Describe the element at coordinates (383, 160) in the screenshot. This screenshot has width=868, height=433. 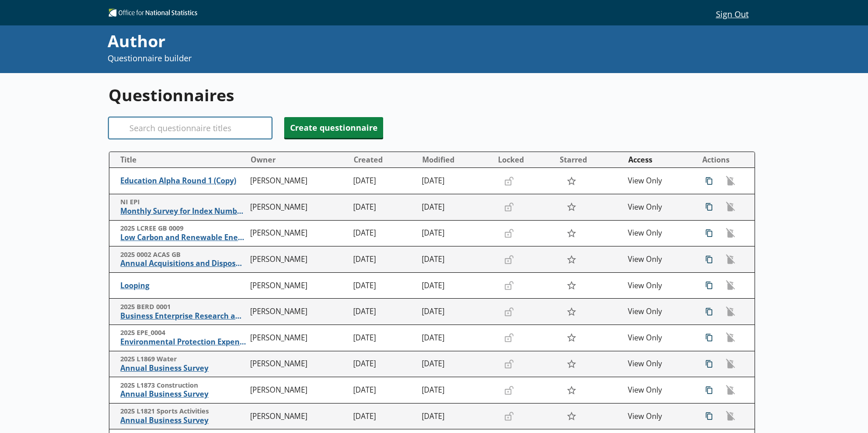
I see `button: Created` at that location.